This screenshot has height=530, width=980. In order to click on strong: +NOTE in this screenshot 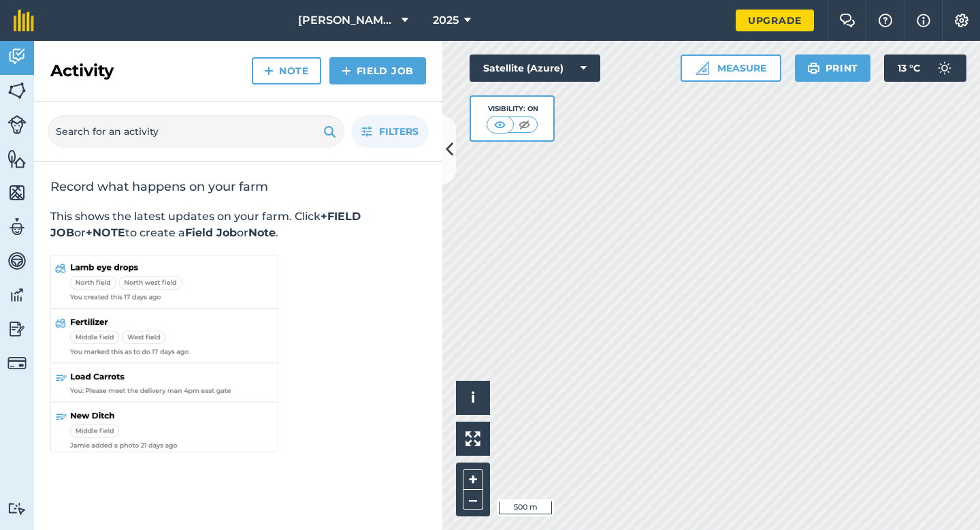, I will do `click(105, 232)`.